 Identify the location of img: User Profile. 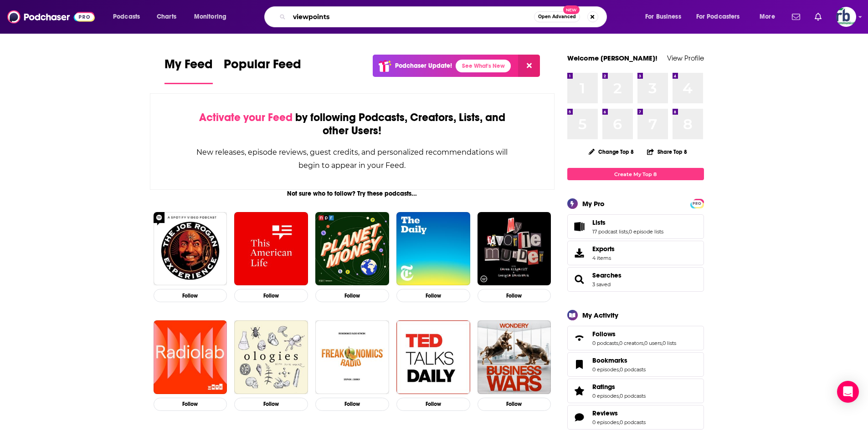
(847, 17).